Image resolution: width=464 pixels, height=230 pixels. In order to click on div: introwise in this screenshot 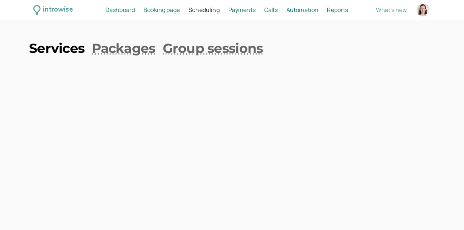, I will do `click(58, 10)`.